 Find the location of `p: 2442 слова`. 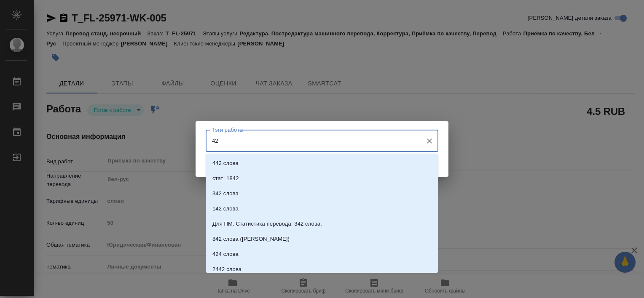

p: 2442 слова is located at coordinates (227, 269).